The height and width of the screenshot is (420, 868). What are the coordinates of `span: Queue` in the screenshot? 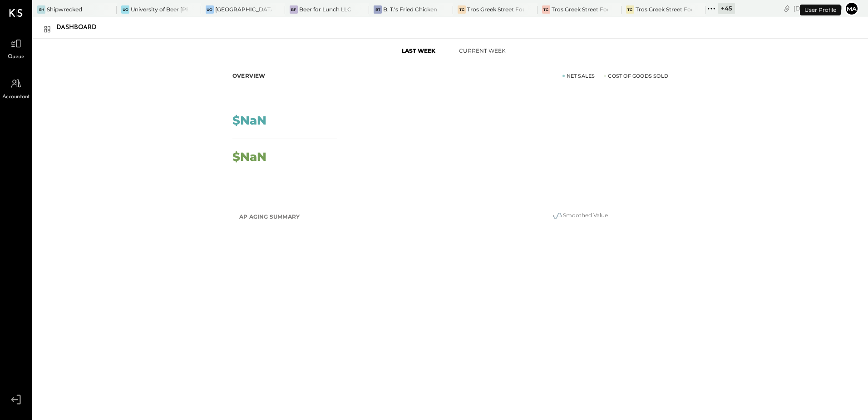 It's located at (16, 57).